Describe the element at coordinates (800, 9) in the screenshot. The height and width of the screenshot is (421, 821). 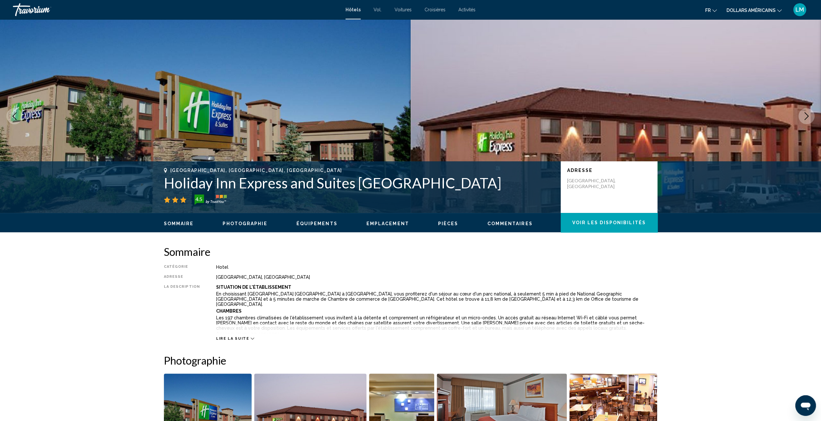
I see `font: LM` at that location.